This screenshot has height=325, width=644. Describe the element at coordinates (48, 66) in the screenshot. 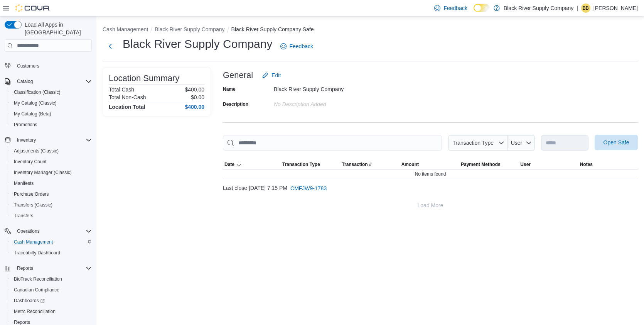

I see `button: Customers` at that location.